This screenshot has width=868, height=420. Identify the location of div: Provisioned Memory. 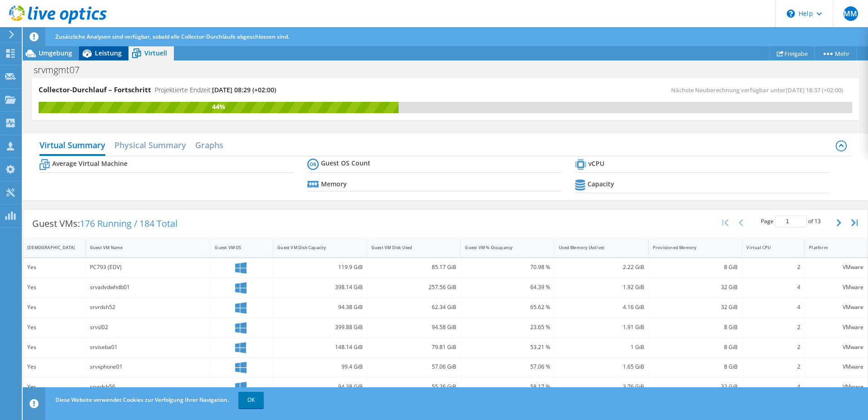
(690, 247).